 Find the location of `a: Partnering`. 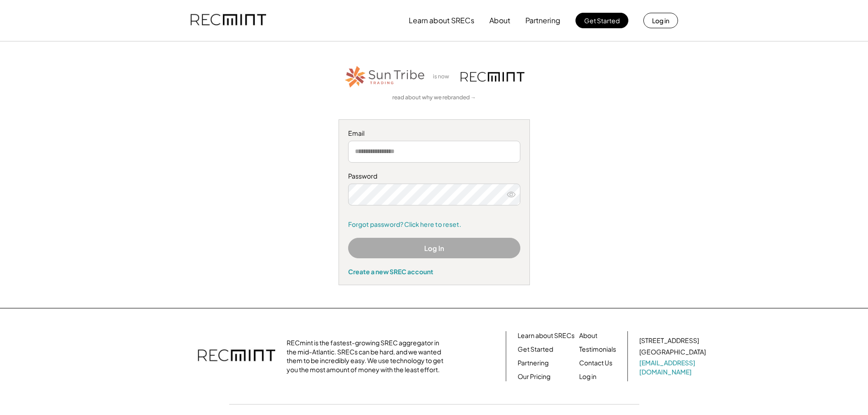

a: Partnering is located at coordinates (533, 363).